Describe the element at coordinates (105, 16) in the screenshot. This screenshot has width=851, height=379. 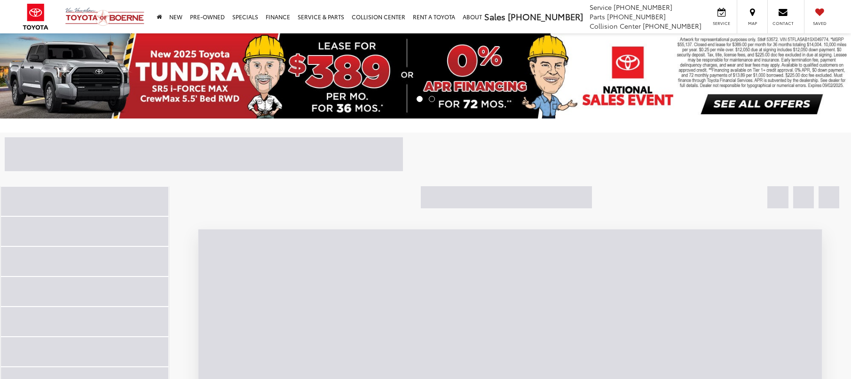
I see `img: Vic Vaughan Toyota of Boerne` at that location.